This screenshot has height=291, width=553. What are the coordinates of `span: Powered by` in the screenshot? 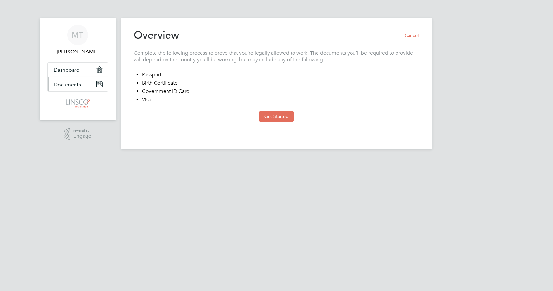 It's located at (82, 130).